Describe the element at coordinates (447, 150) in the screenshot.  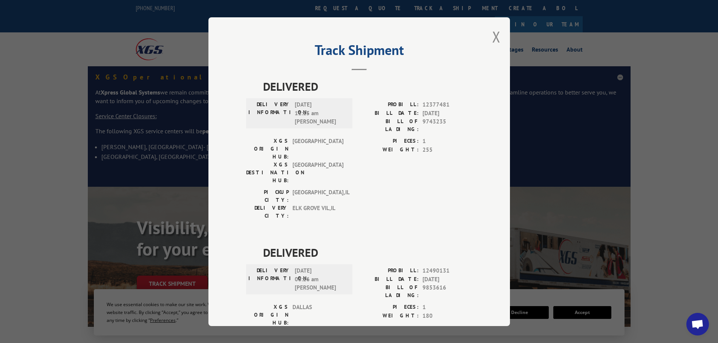
I see `span: 255` at that location.